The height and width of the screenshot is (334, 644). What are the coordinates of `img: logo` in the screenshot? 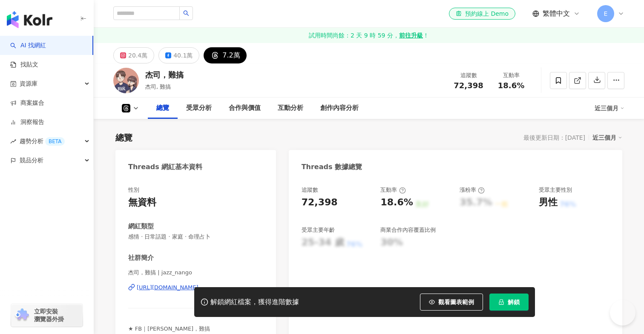 It's located at (30, 20).